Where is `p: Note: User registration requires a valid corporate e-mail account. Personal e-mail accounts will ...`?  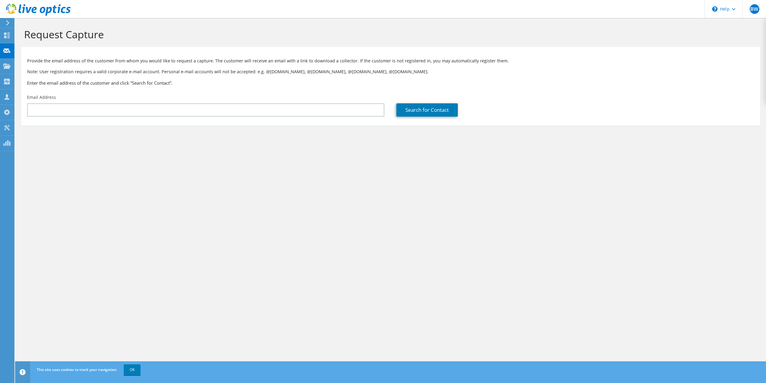 p: Note: User registration requires a valid corporate e-mail account. Personal e-mail accounts will ... is located at coordinates (391, 72).